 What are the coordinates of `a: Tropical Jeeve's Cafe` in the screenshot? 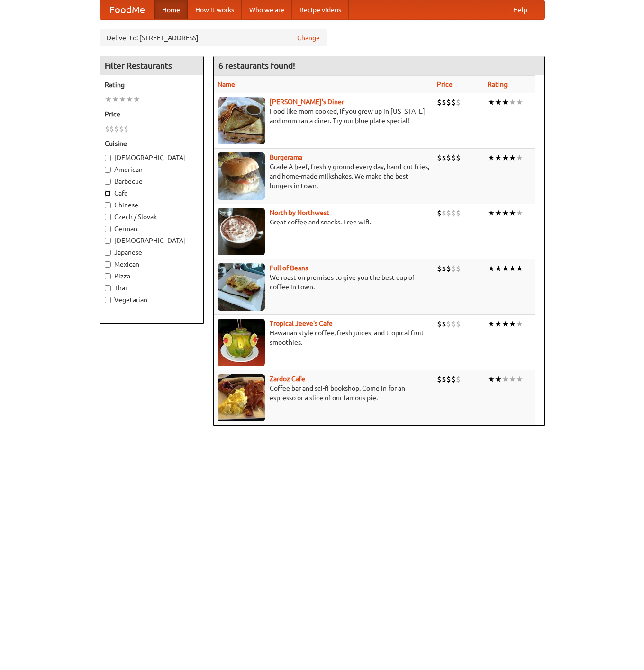 It's located at (301, 323).